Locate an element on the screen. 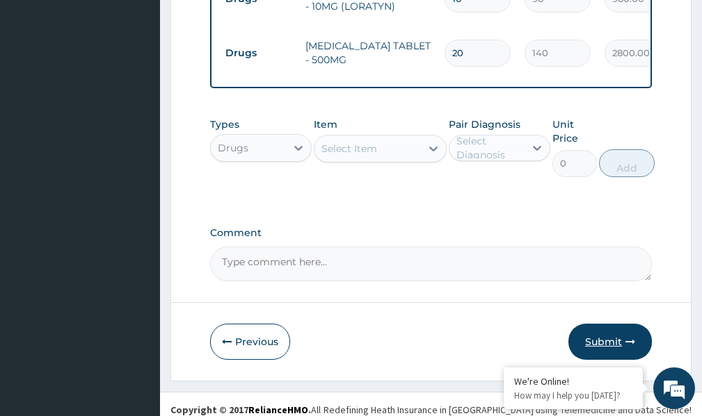 The width and height of the screenshot is (702, 416). textarea: Type your message and hit 'Enter' is located at coordinates (136, 297).